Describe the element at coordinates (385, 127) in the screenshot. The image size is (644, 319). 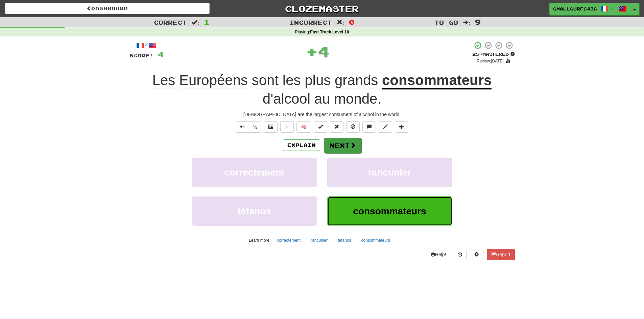
I see `button: Edit sentence (alt+d)` at that location.